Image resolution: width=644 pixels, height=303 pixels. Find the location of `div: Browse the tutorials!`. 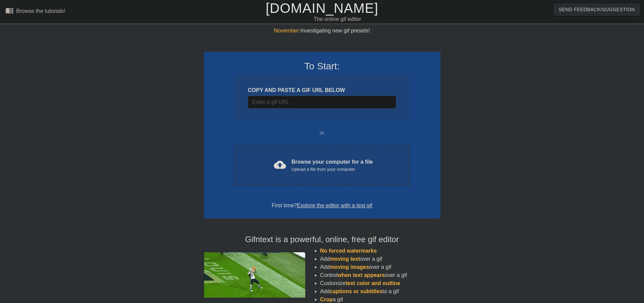

div: Browse the tutorials! is located at coordinates (41, 11).